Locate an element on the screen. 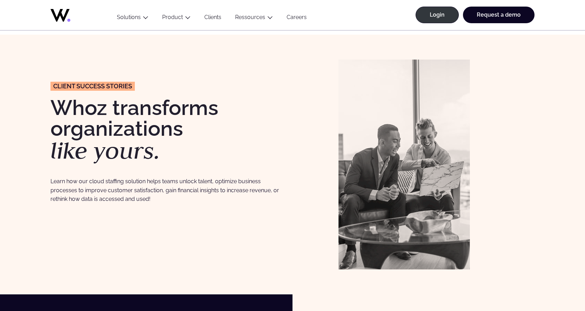 Image resolution: width=585 pixels, height=311 pixels. h1: Whoz transforms organizations is located at coordinates (168, 130).